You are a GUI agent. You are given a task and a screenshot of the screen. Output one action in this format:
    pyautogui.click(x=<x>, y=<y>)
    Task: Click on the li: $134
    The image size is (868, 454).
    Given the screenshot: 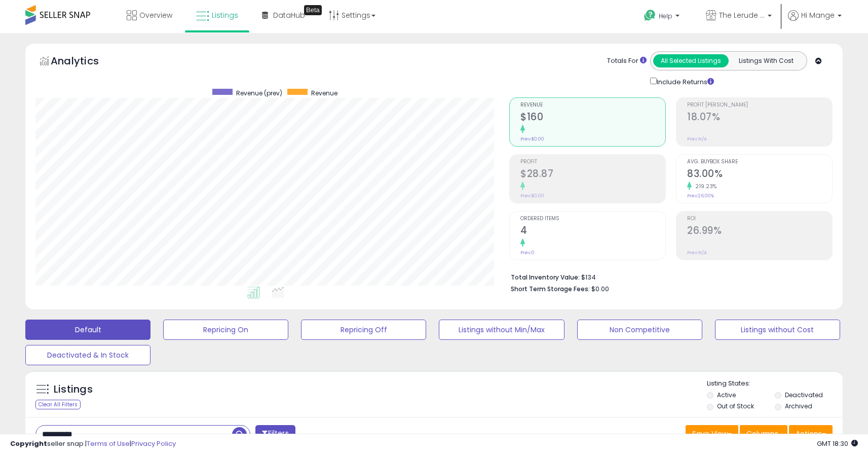 What is the action you would take?
    pyautogui.click(x=668, y=277)
    